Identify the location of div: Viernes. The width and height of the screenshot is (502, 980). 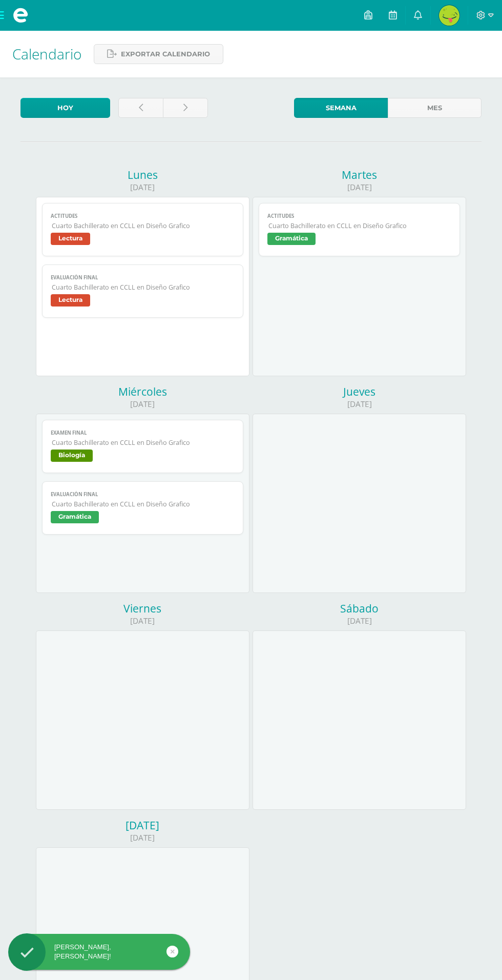
(143, 608).